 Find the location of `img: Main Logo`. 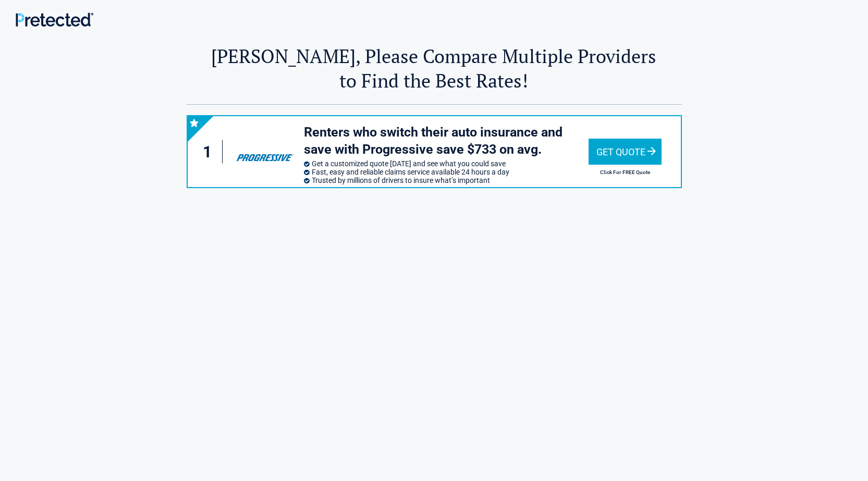

img: Main Logo is located at coordinates (54, 19).